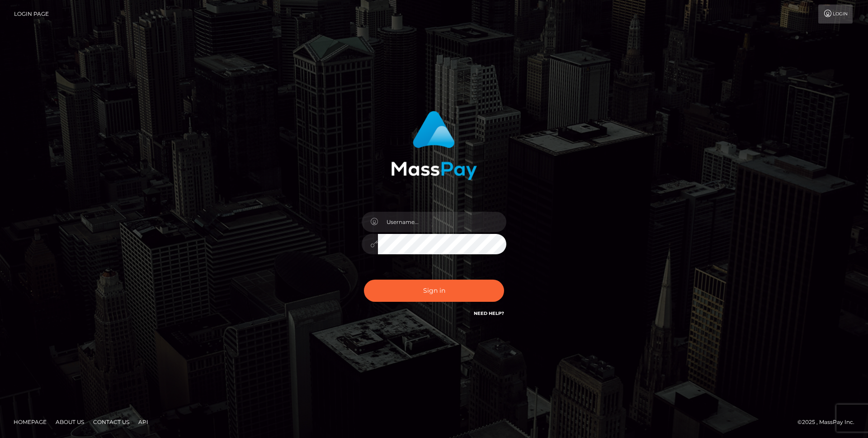 Image resolution: width=868 pixels, height=438 pixels. What do you see at coordinates (434, 145) in the screenshot?
I see `img: MassPay Login` at bounding box center [434, 145].